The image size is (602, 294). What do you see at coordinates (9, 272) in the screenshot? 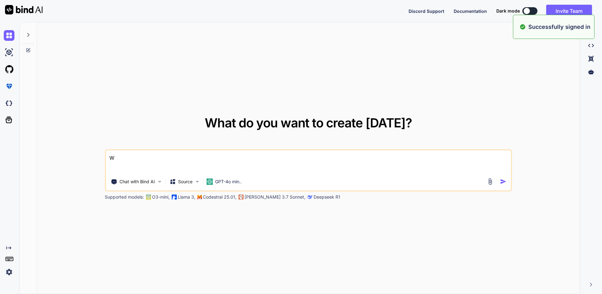
I see `img: settings` at bounding box center [9, 272].